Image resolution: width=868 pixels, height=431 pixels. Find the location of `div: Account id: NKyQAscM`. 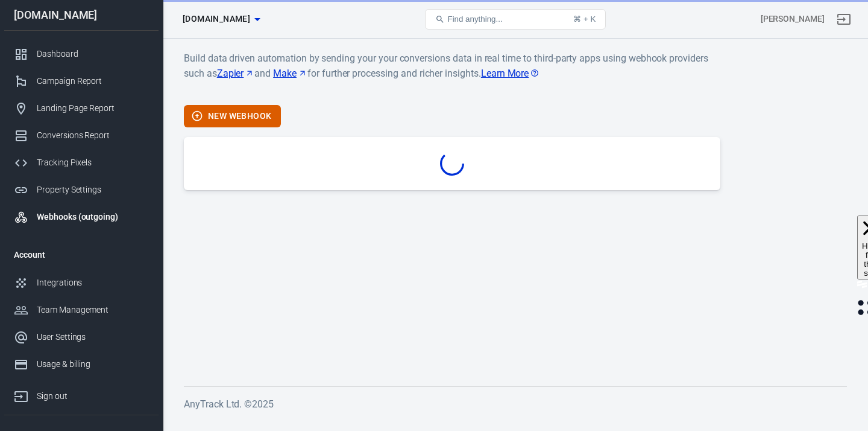

div: Account id: NKyQAscM is located at coordinates (793, 19).